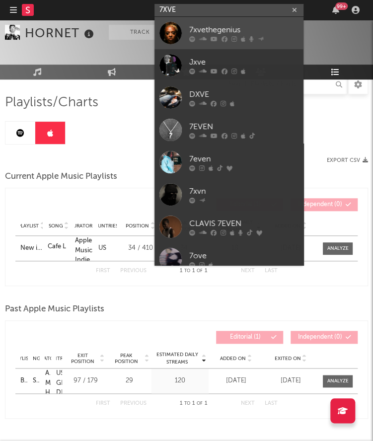 This screenshot has width=373, height=441. What do you see at coordinates (229, 226) in the screenshot?
I see `a: CLAVIS 7EVEN` at bounding box center [229, 226].